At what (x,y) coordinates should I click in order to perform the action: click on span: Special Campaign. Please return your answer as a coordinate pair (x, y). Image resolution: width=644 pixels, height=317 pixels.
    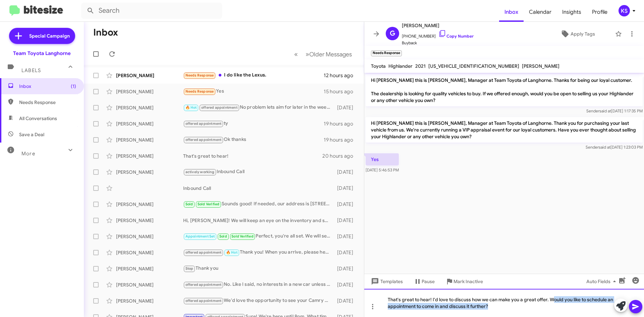
    Looking at the image, I should click on (50, 36).